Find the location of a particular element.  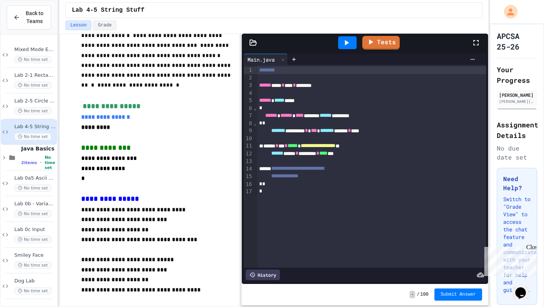

h2: Your Progress is located at coordinates (517, 75).